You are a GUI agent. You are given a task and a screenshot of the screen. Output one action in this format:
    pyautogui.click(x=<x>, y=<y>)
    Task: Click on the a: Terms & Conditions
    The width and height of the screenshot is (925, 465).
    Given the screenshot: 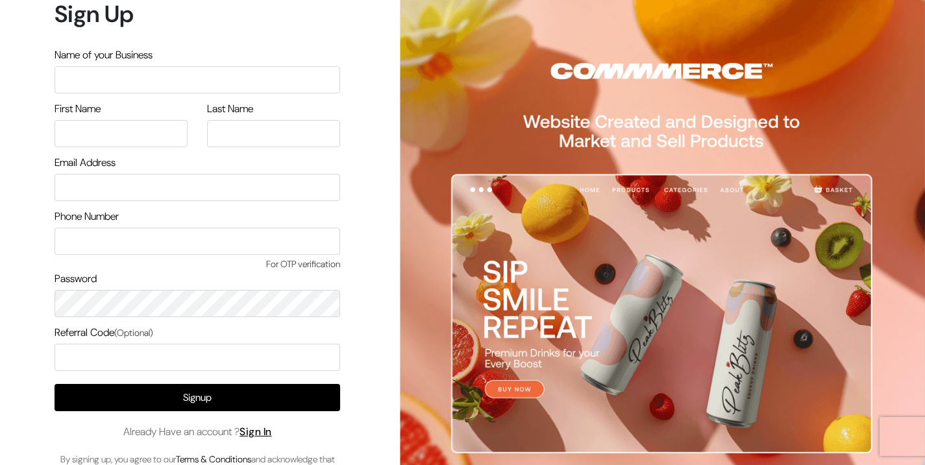 What is the action you would take?
    pyautogui.click(x=213, y=459)
    